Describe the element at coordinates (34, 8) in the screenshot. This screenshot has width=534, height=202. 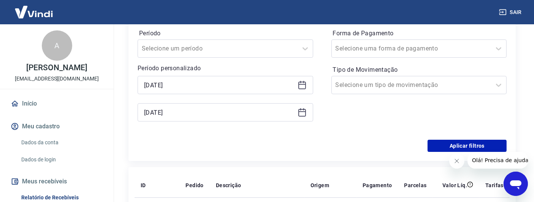
I see `span: Olá! Precisa de ajuda?` at that location.